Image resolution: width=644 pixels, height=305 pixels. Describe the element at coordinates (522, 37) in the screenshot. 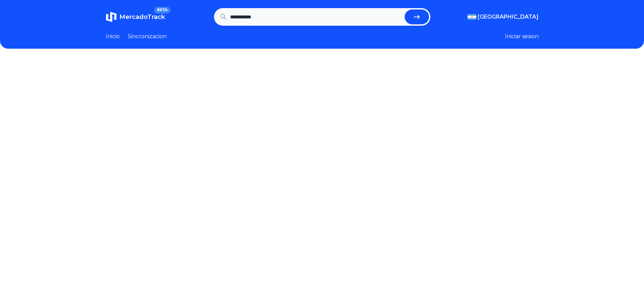

I see `button: Iniciar sesion` at that location.